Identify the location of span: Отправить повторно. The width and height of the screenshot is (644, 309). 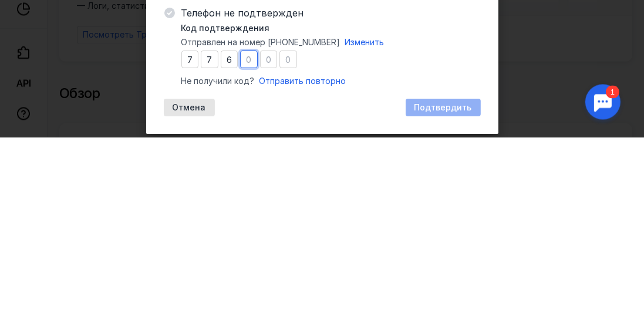
(303, 252).